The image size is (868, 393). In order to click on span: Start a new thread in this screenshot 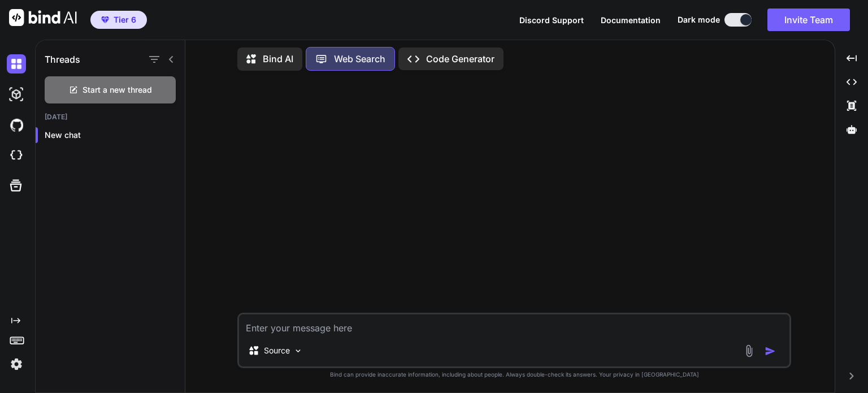, I will do `click(117, 90)`.